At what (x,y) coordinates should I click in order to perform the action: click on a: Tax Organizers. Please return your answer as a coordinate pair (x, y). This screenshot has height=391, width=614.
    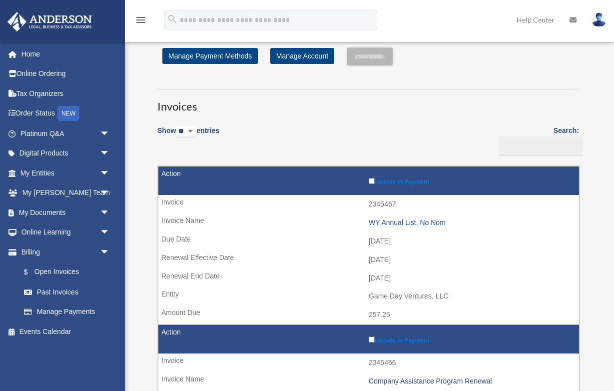
    Looking at the image, I should click on (66, 93).